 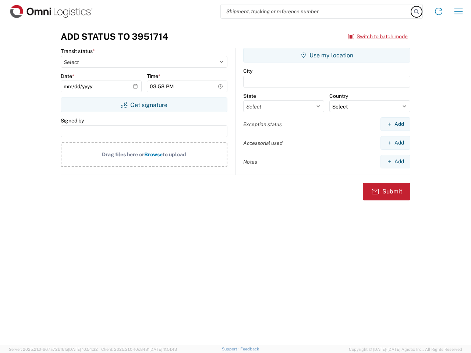 What do you see at coordinates (231, 349) in the screenshot?
I see `a: Support` at bounding box center [231, 349].